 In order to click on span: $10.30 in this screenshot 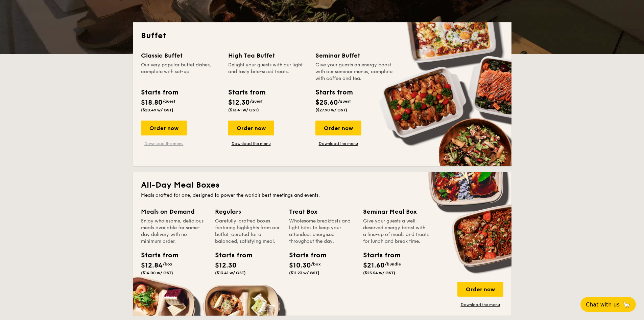, I will do `click(300, 265)`.